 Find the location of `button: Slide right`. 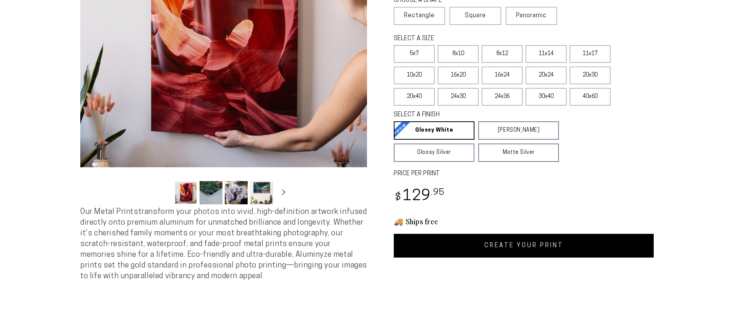

button: Slide right is located at coordinates (284, 192).